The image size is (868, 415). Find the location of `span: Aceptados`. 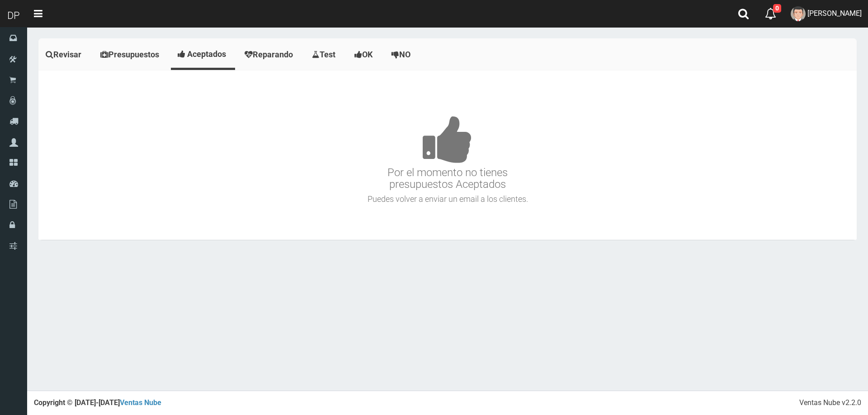

span: Aceptados is located at coordinates (206, 53).